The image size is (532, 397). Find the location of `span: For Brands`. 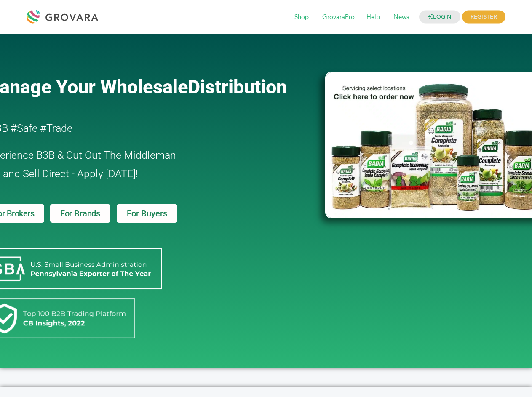

span: For Brands is located at coordinates (80, 213).